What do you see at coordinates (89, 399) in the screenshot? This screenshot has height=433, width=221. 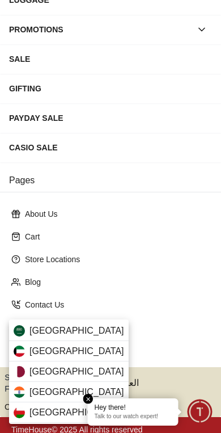 I see `em: Close tooltip` at bounding box center [89, 399].